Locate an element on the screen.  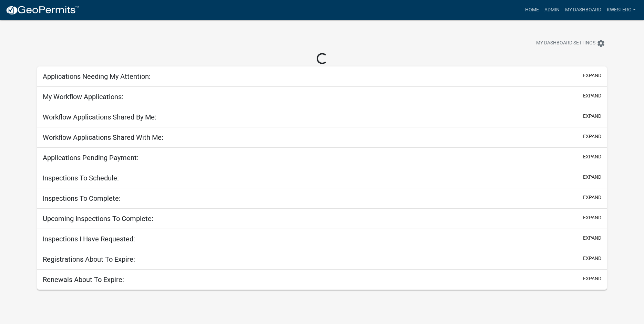
a: Admin is located at coordinates (552, 10).